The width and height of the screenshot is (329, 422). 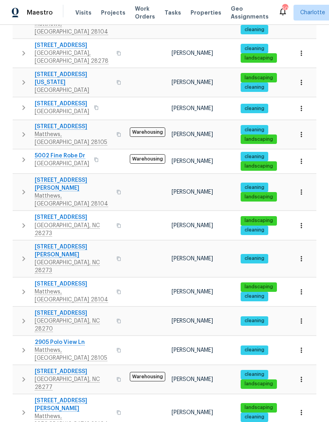 I want to click on span: Maestro, so click(x=40, y=13).